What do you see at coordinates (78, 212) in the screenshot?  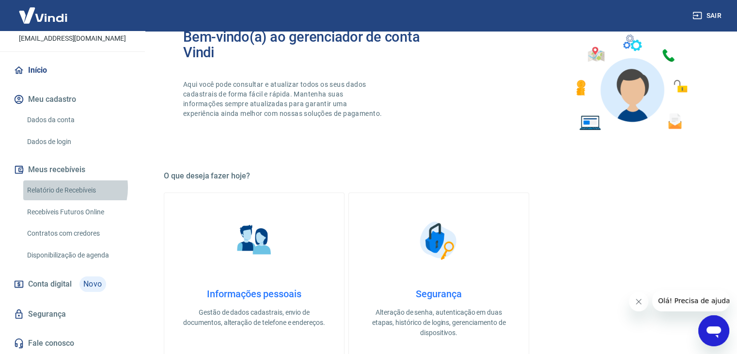 I see `a: Recebíveis Futuros Online` at bounding box center [78, 212].